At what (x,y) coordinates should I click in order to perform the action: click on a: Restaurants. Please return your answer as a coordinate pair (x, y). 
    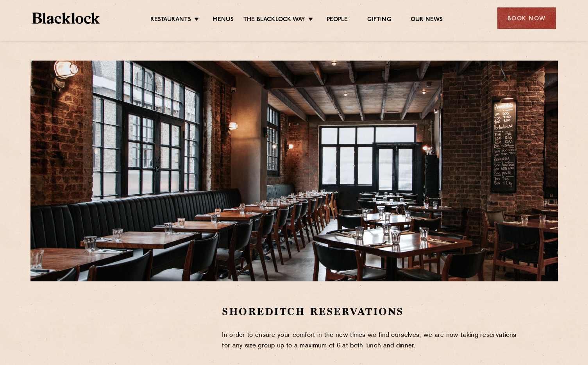
    Looking at the image, I should click on (171, 21).